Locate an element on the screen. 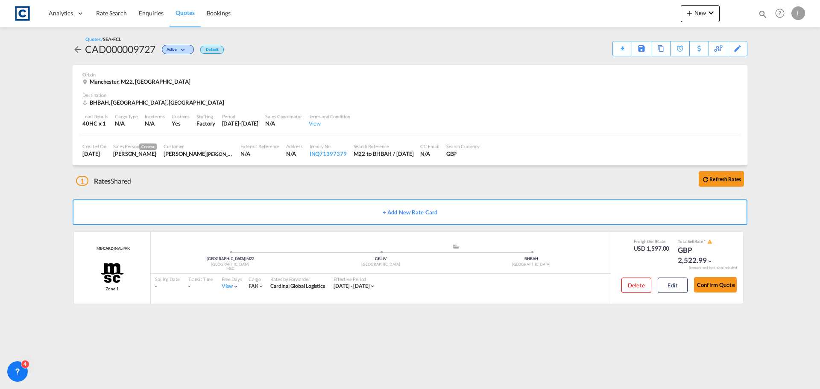 Image resolution: width=820 pixels, height=389 pixels. div: Help is located at coordinates (782, 14).